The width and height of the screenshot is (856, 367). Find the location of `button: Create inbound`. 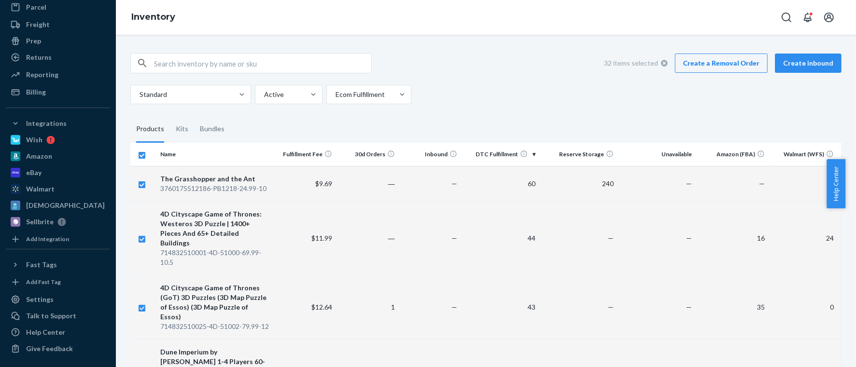

button: Create inbound is located at coordinates (808, 63).